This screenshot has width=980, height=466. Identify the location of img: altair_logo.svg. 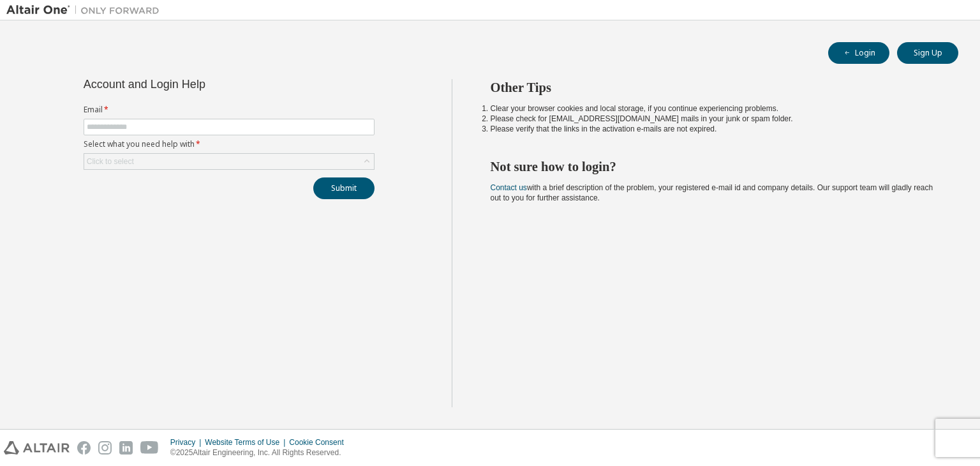
(37, 447).